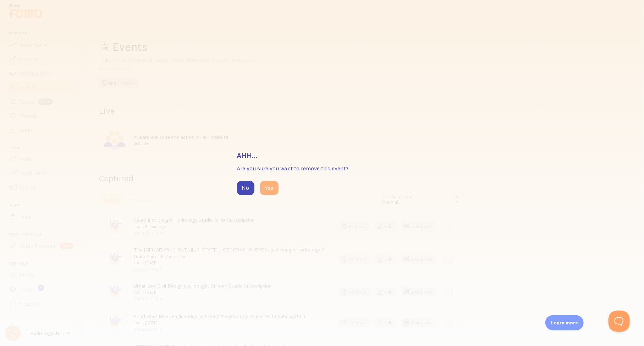 The width and height of the screenshot is (644, 346). Describe the element at coordinates (269, 188) in the screenshot. I see `button: Yes` at that location.